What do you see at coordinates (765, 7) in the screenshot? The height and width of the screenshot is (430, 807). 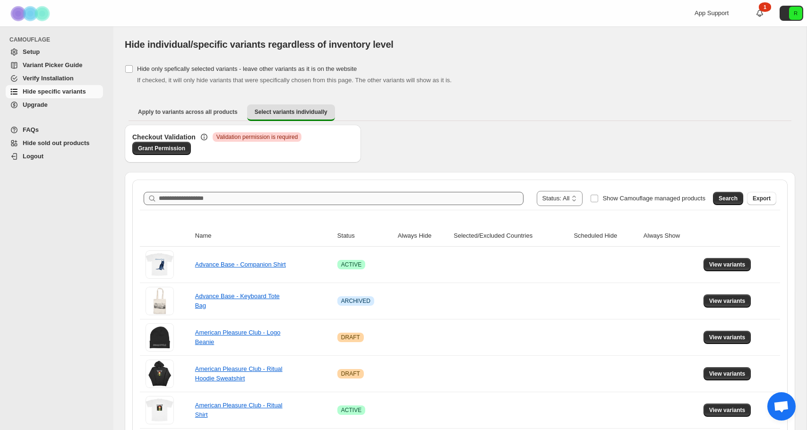 I see `div: 1` at bounding box center [765, 7].